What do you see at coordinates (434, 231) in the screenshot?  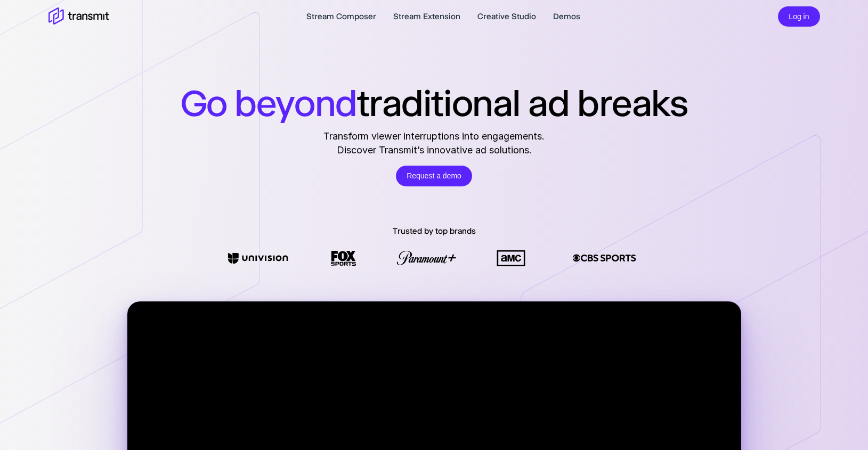 I see `p: Trusted by top brands` at bounding box center [434, 231].